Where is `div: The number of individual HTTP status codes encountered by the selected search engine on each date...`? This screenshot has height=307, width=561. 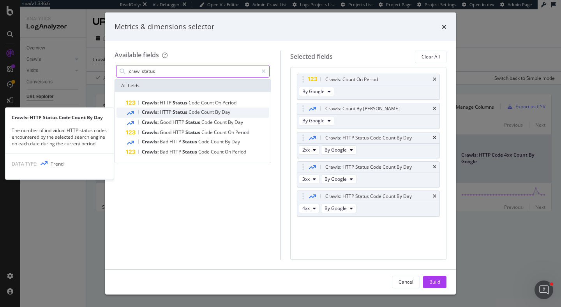
div: The number of individual HTTP status codes encountered by the selected search engine on each date... is located at coordinates (60, 137).